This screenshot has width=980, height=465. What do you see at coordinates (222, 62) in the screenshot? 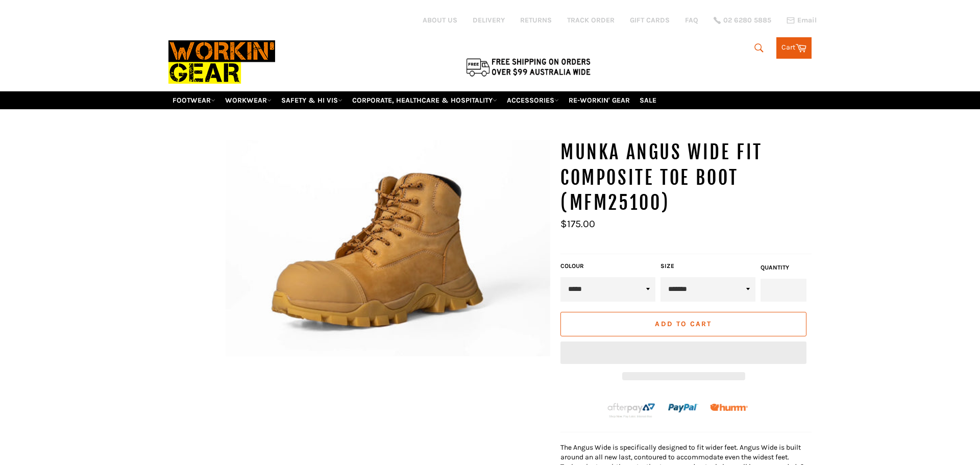
I see `img: Workin Gear leaders in Workwear, Safety Boots, PPE, Uniforms. Australia's No.1 in Workwear` at bounding box center [222, 62].